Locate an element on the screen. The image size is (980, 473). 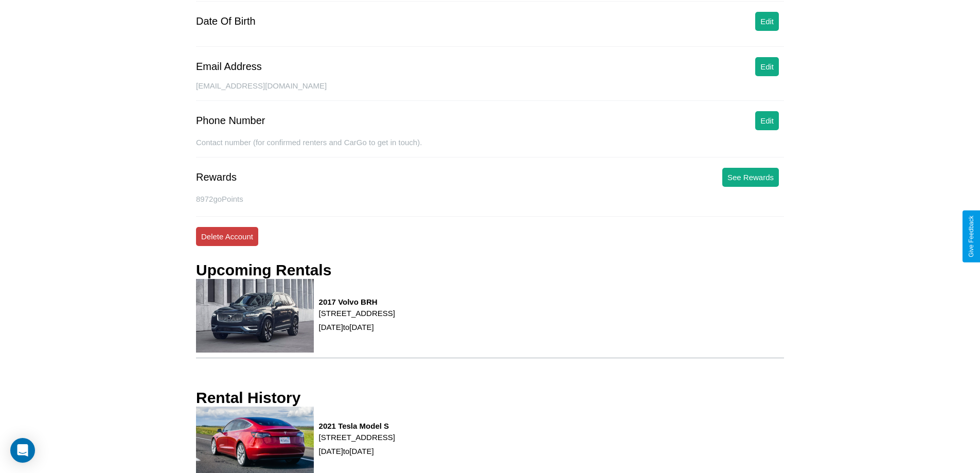
h3: Rental History is located at coordinates (248, 398).